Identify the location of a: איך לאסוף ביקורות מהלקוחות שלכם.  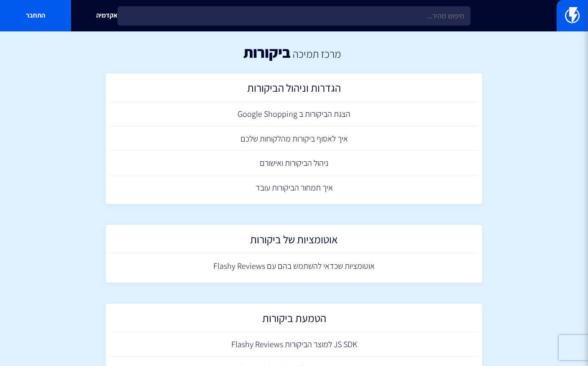
(294, 139).